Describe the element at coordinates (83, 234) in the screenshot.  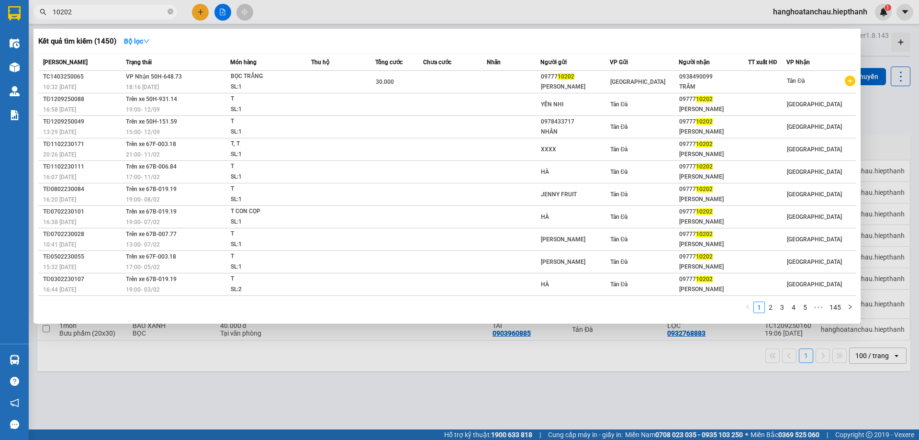
I see `div: TĐ0702230028` at that location.